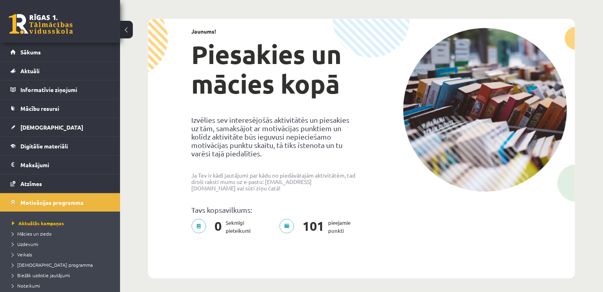  I want to click on a: Aktuāli, so click(60, 71).